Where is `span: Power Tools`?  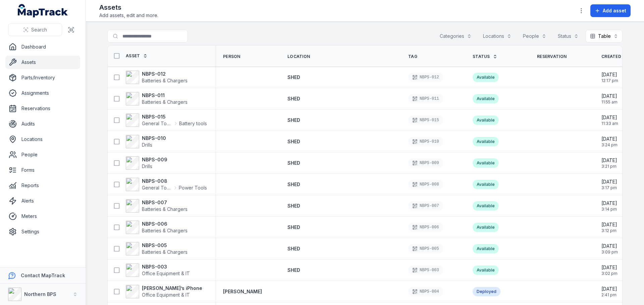 span: Power Tools is located at coordinates (193, 188).